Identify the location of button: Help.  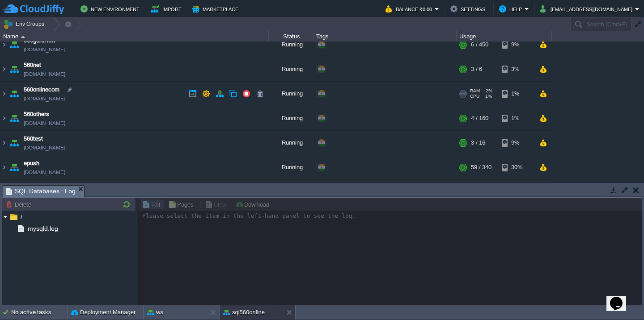
(511, 9).